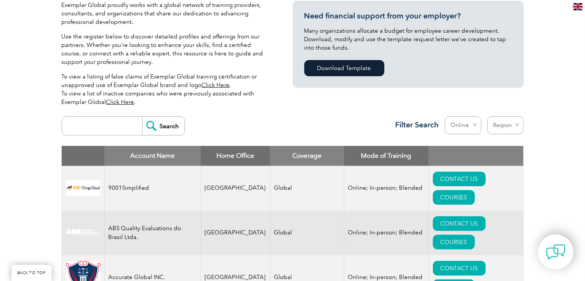 The image size is (585, 281). I want to click on th: : activate to sort column ascending, so click(476, 156).